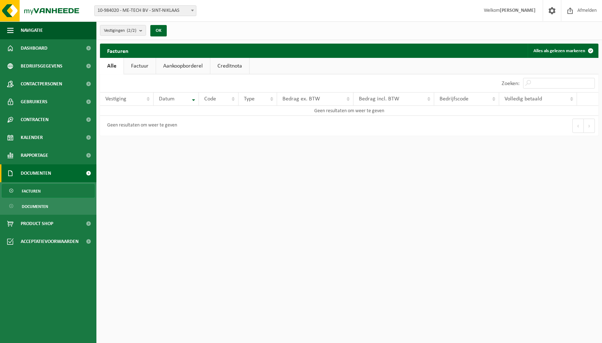  What do you see at coordinates (167, 99) in the screenshot?
I see `span: Datum` at bounding box center [167, 99].